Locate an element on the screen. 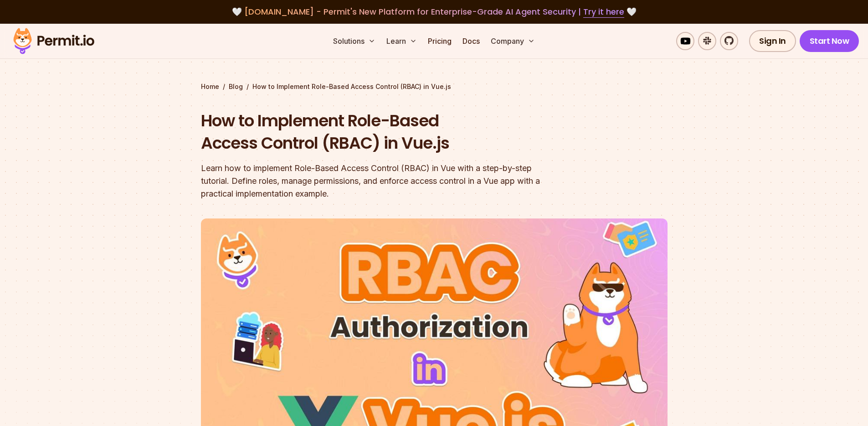 This screenshot has height=426, width=868. a: Pricing is located at coordinates (440, 41).